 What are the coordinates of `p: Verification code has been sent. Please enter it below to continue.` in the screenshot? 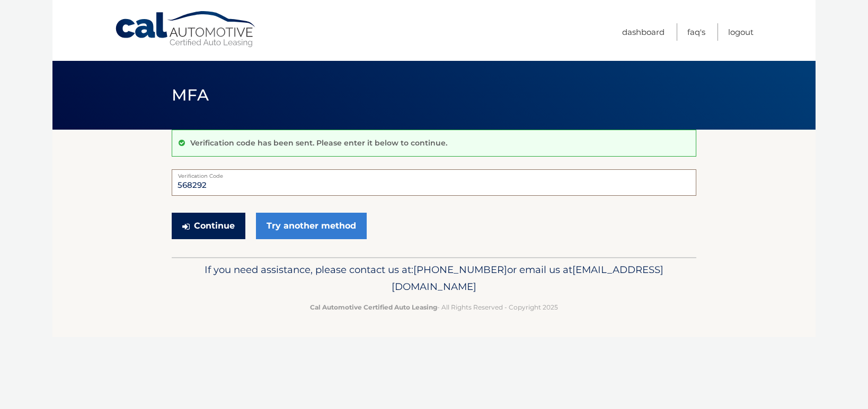 It's located at (319, 143).